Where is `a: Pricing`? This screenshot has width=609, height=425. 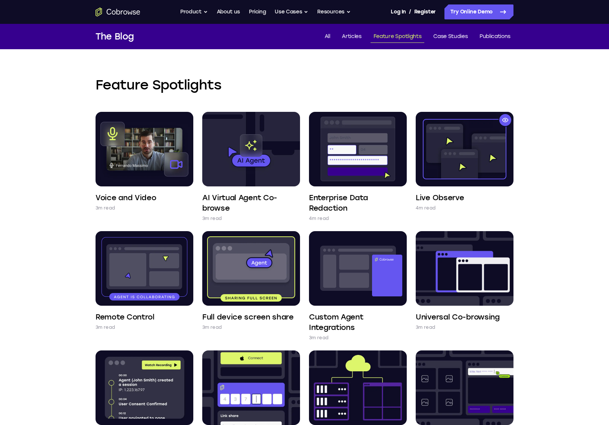
a: Pricing is located at coordinates (258, 12).